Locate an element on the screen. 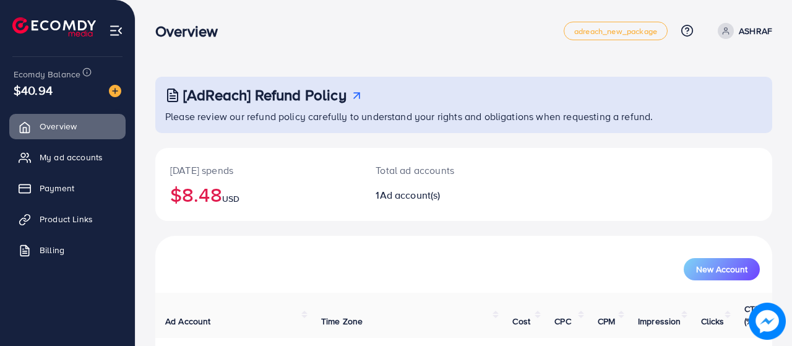 This screenshot has height=346, width=792. span: Time Zone is located at coordinates (341, 321).